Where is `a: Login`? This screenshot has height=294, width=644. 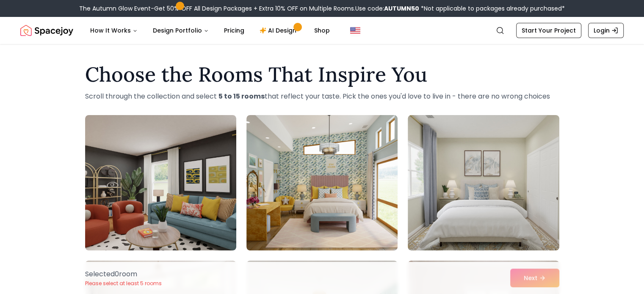
a: Login is located at coordinates (606, 31).